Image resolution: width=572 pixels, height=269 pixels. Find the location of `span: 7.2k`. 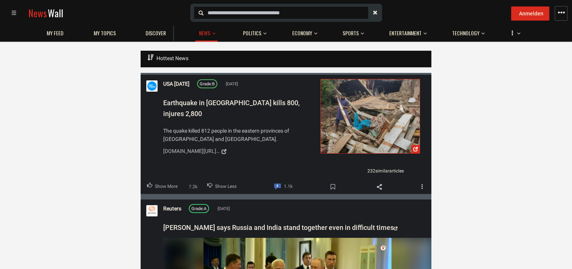

span: 7.2k is located at coordinates (193, 187).